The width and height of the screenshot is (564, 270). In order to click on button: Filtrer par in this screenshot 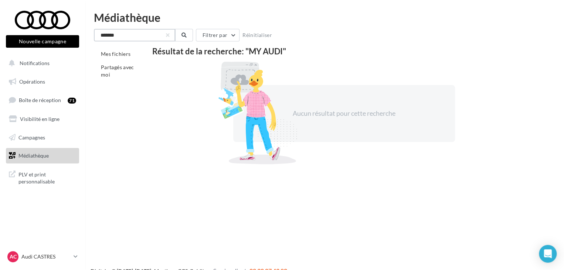, I will do `click(218, 35)`.